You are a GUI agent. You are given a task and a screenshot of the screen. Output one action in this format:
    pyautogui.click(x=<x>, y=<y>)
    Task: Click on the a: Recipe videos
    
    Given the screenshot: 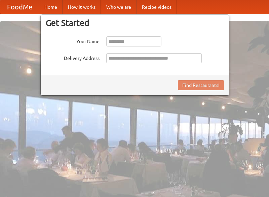 What is the action you would take?
    pyautogui.click(x=157, y=7)
    